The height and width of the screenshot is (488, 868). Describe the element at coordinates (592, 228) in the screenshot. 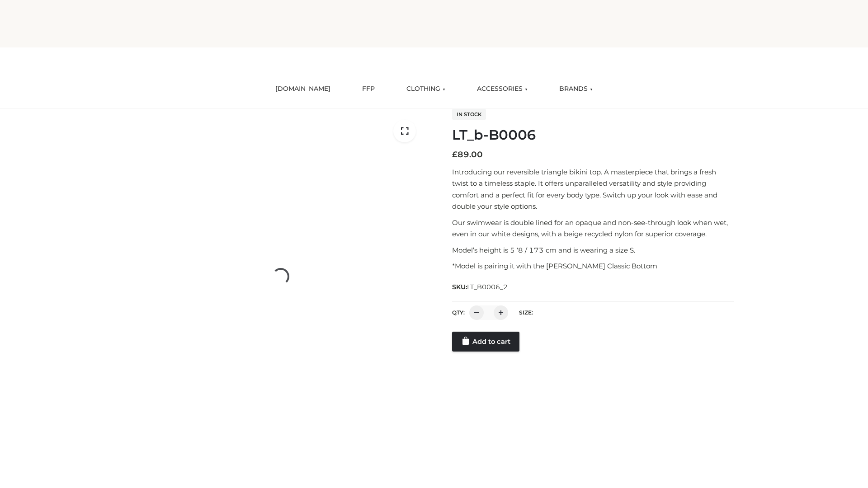

I see `p: Our swimwear is double lined for an opaque and non-see-through look when wet, even in our white d...` at that location.